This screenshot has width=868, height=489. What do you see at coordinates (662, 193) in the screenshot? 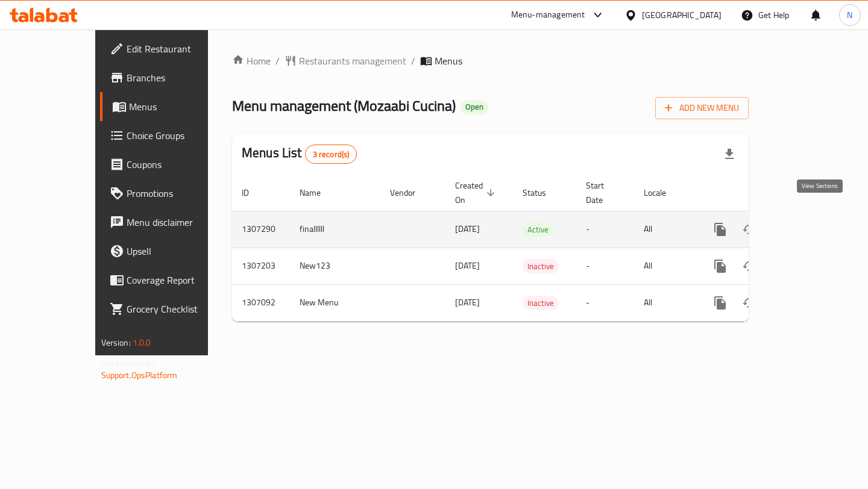
I see `span: Locale` at bounding box center [662, 193].